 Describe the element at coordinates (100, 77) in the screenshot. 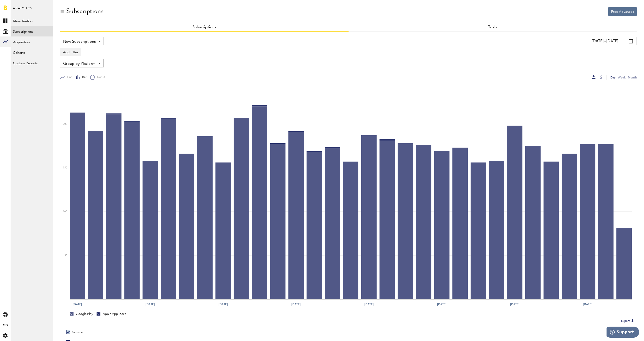

I see `span: Donut` at that location.